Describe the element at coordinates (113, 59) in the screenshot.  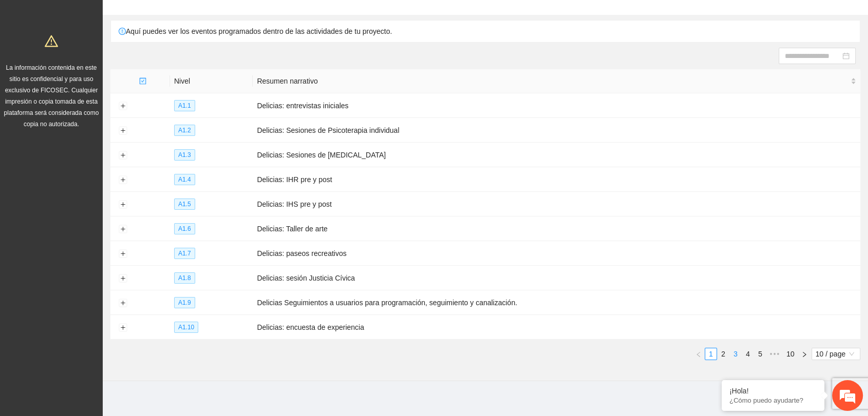
I see `div: Chatee con nosotros ahora` at that location.